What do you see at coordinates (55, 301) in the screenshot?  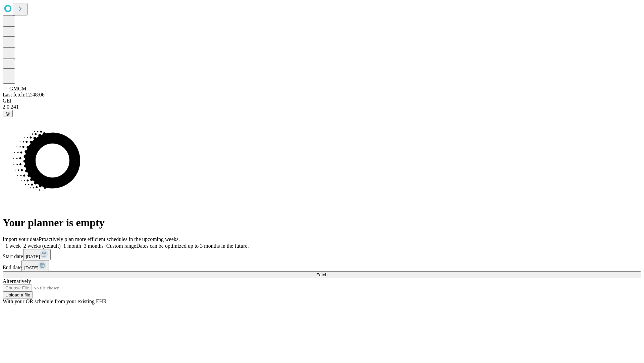 I see `span: With your OR schedule from your existing EHR` at bounding box center [55, 301].